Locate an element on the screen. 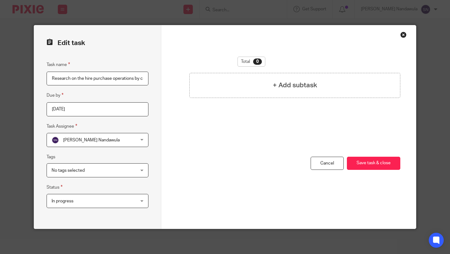 This screenshot has width=450, height=254. img: svg%3E is located at coordinates (55, 140).